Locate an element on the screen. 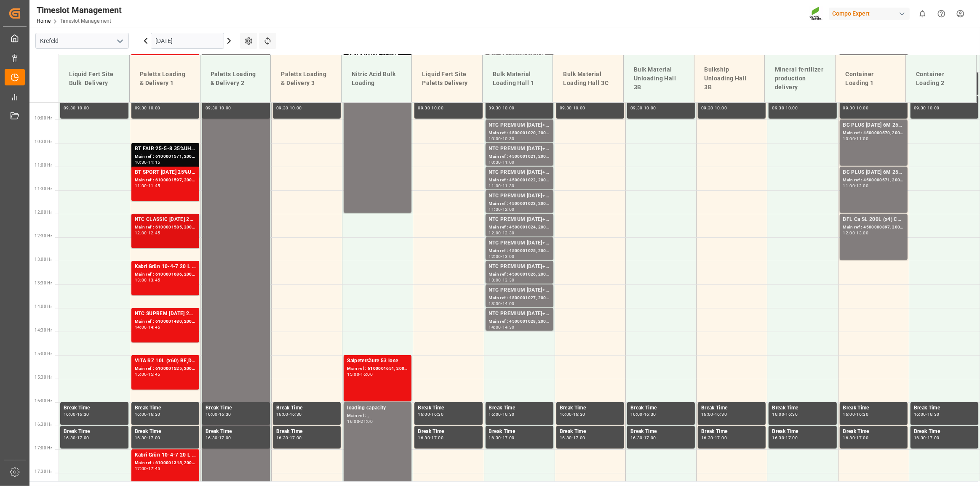 This screenshot has height=486, width=980. div: 17:45 is located at coordinates (154, 469).